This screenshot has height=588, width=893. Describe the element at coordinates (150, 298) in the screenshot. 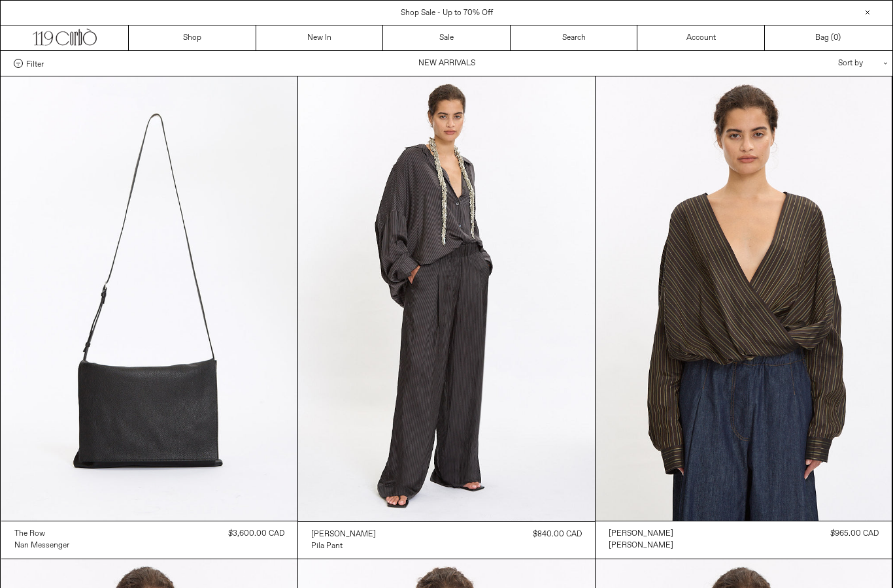

I see `img: The Row Nan Messenger Bag` at that location.